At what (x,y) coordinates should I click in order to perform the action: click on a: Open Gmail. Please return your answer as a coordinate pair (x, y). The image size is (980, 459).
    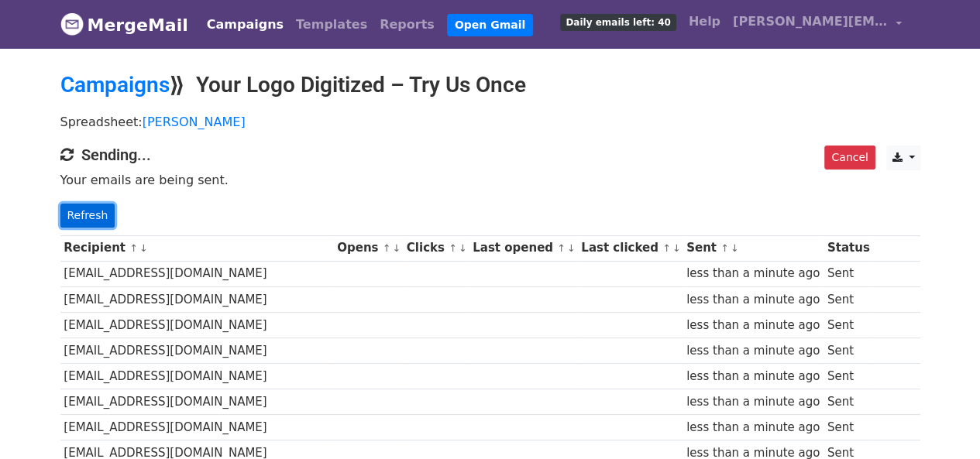
    Looking at the image, I should click on (490, 25).